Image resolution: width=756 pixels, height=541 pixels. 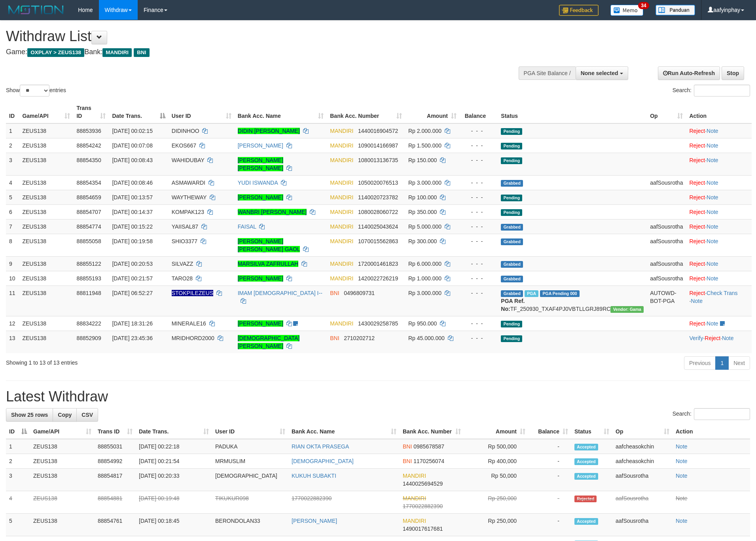 What do you see at coordinates (251, 52) in the screenshot?
I see `h4: Game: Bank:` at bounding box center [251, 52].